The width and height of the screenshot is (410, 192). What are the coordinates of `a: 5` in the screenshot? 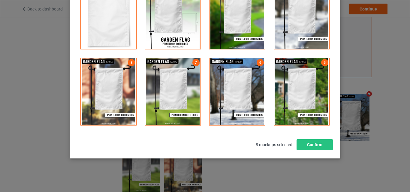 It's located at (325, 63).